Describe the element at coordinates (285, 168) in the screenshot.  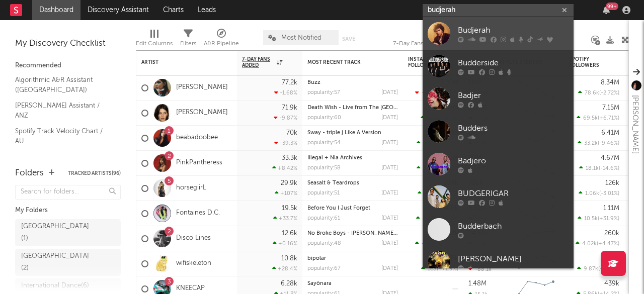
I see `div: +8.42 %` at that location.